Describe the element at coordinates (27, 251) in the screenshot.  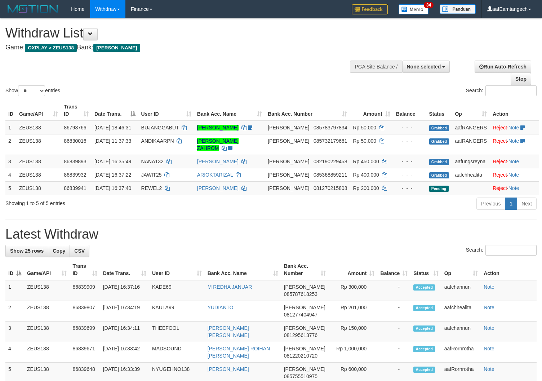
I see `a: Show 25 rows` at that location.